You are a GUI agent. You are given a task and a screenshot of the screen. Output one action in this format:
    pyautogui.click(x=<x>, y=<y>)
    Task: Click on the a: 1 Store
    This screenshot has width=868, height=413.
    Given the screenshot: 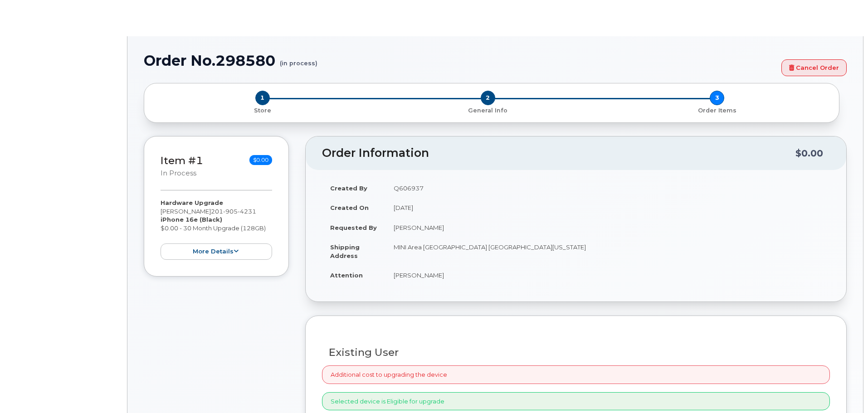 What is the action you would take?
    pyautogui.click(x=262, y=110)
    